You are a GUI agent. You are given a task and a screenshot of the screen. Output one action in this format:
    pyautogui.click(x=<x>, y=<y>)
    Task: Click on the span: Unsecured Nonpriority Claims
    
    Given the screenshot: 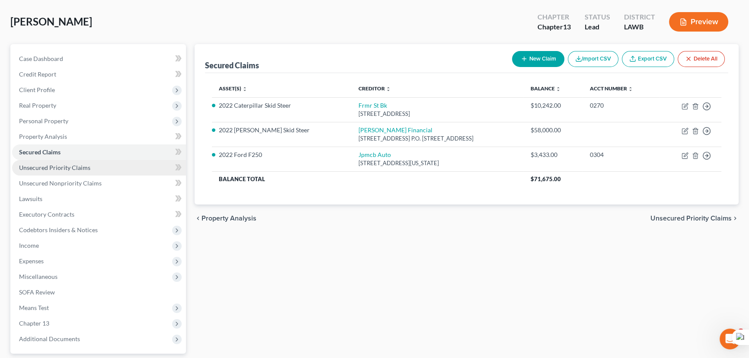 What is the action you would take?
    pyautogui.click(x=60, y=183)
    